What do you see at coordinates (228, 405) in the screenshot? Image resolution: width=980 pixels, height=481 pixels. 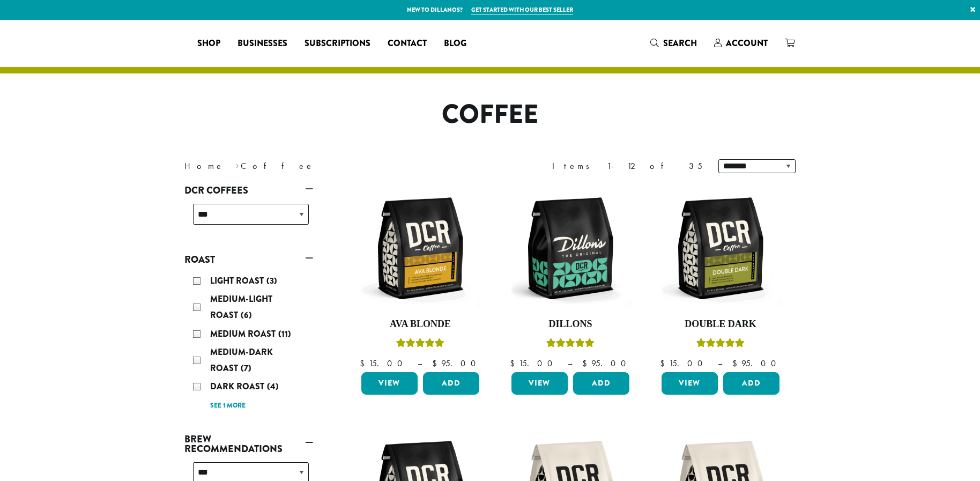 I see `a: See 1 more` at bounding box center [228, 405].